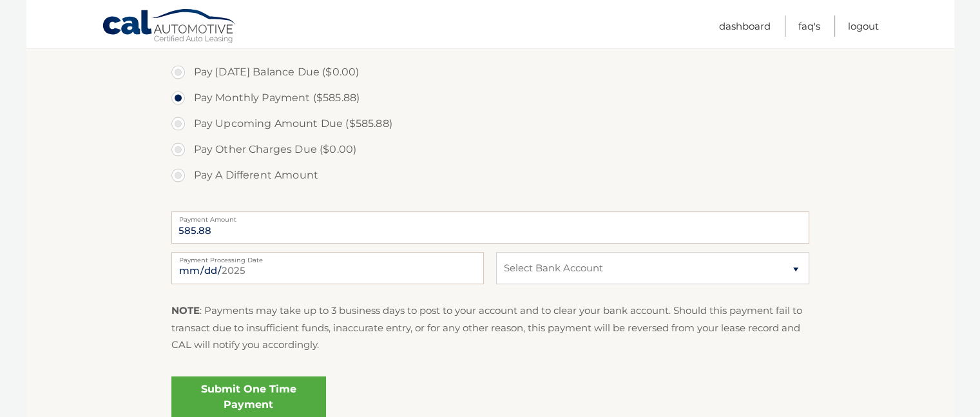  What do you see at coordinates (490, 217) in the screenshot?
I see `label: Payment Amount` at bounding box center [490, 217].